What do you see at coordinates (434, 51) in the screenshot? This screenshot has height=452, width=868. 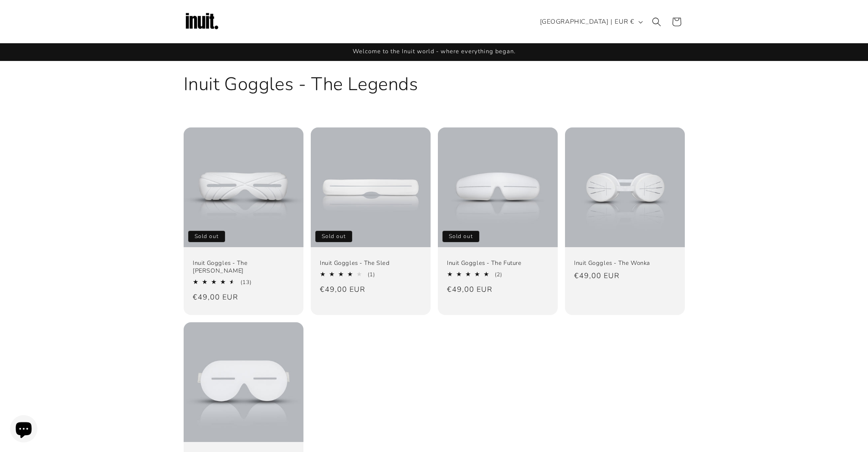 I see `div: Announcement` at bounding box center [434, 51].